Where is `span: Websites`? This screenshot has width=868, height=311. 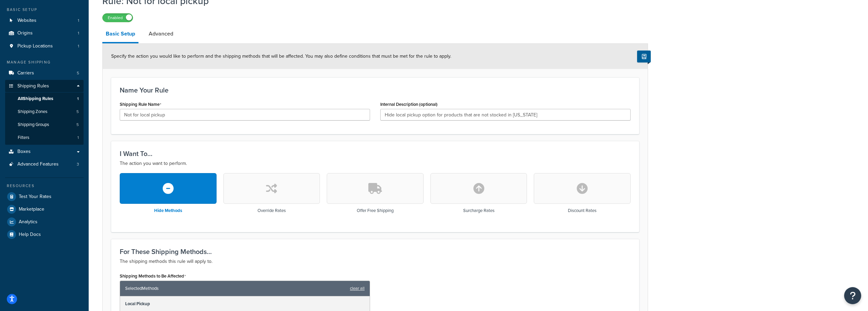
span: Websites is located at coordinates (27, 20).